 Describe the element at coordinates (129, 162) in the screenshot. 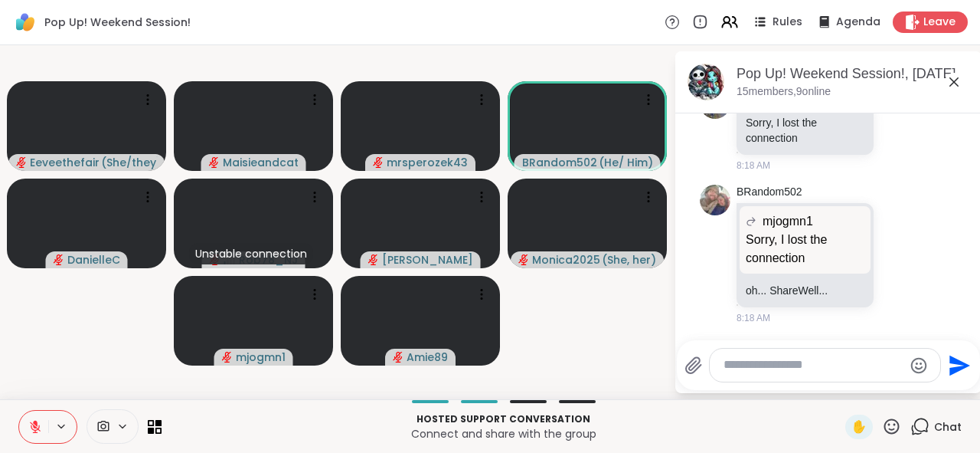

I see `span: ( She/they )` at that location.